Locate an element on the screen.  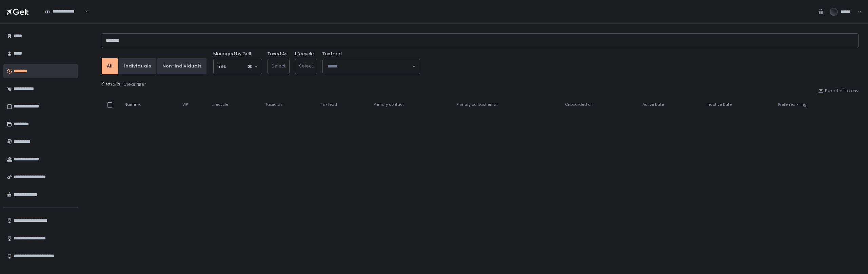
button: Clear Selected is located at coordinates (250, 67).